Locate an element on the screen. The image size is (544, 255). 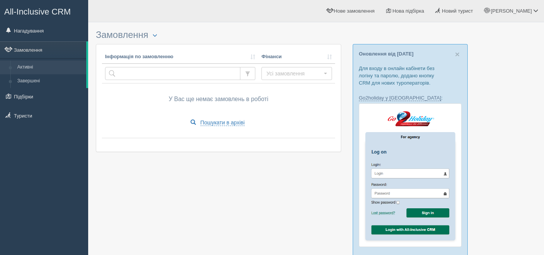
a: All-Inclusive CRM is located at coordinates (44, 11).